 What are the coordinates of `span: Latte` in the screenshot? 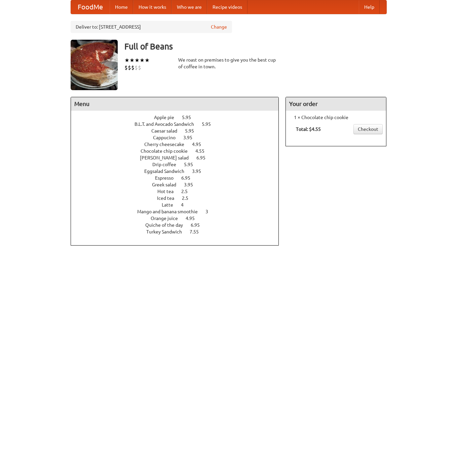 It's located at (171, 205).